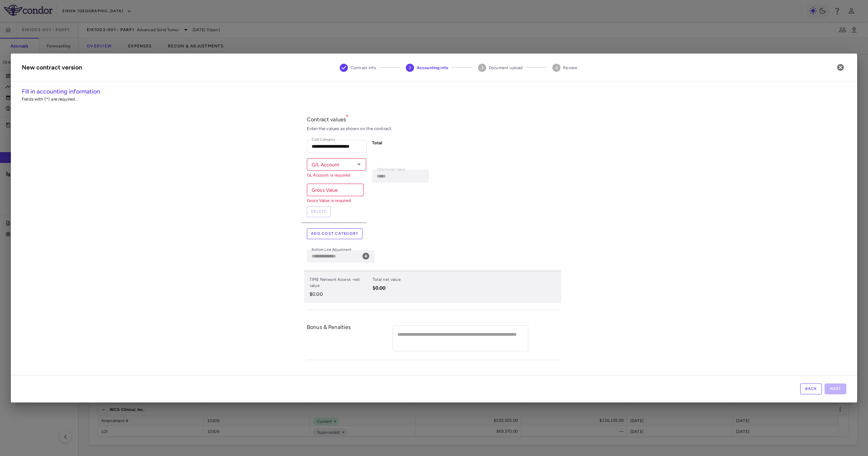 This screenshot has width=868, height=456. What do you see at coordinates (434, 91) in the screenshot?
I see `h6: Fill in accounting information` at bounding box center [434, 91].